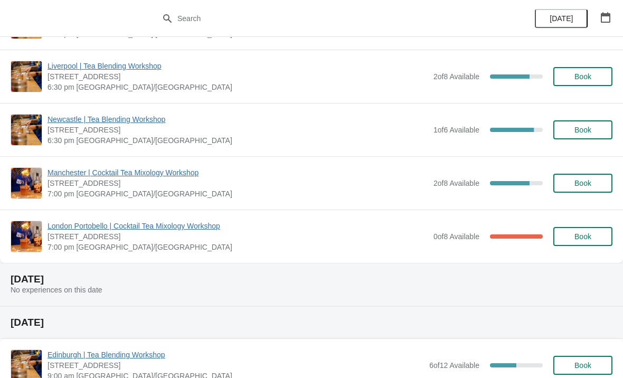 The height and width of the screenshot is (378, 623). Describe the element at coordinates (238, 226) in the screenshot. I see `span: London Portobello | Cocktail Tea Mixology Workshop` at that location.